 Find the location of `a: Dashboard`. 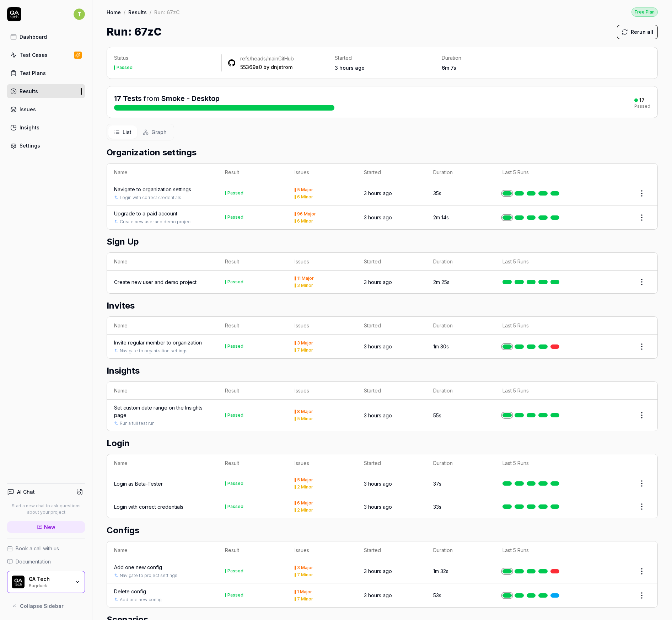

a: Dashboard is located at coordinates (46, 36).